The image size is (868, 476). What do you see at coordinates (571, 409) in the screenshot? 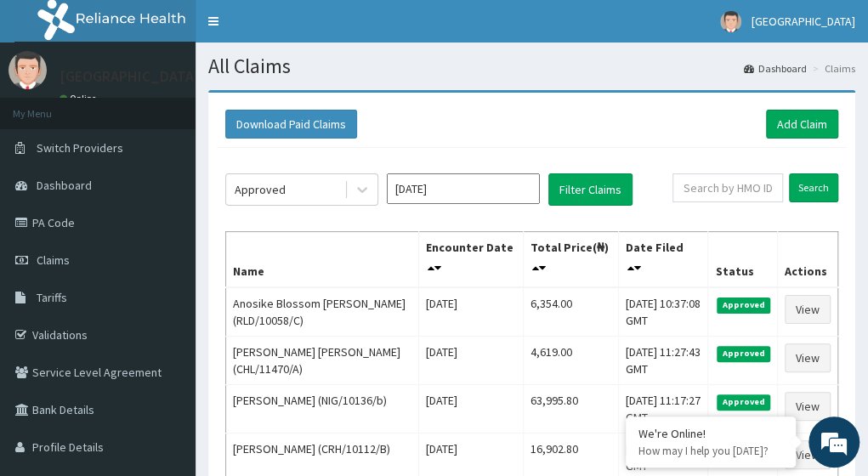
I see `td: 63,995.80` at bounding box center [571, 409].